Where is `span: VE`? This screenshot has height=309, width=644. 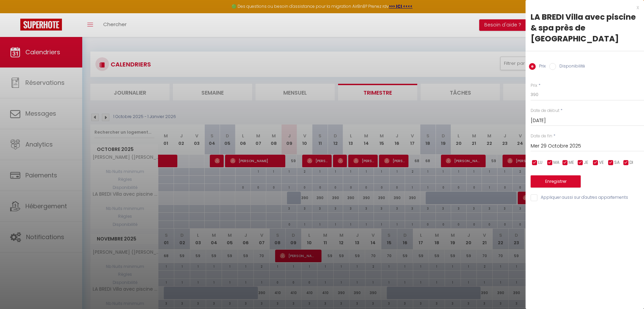
span: VE is located at coordinates (602, 162).